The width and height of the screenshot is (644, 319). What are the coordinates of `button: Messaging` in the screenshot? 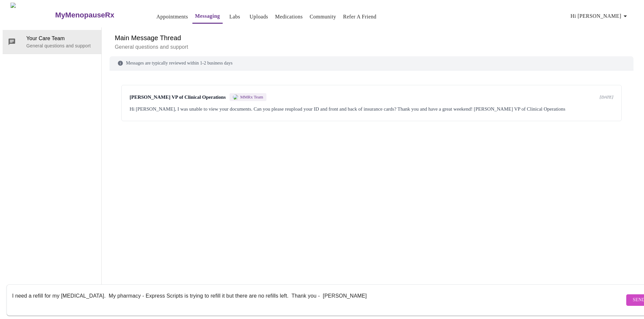 It's located at (207, 17).